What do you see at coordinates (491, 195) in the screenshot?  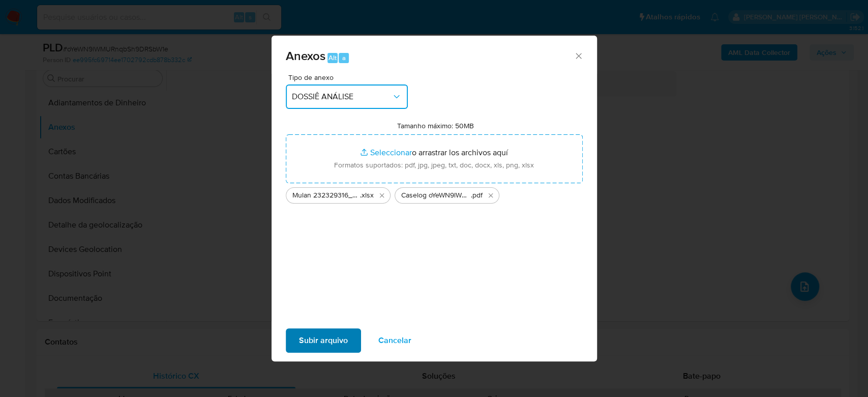 I see `button: Eliminar Caselog oYeWN9lWMURnqbSh9DRSbW1e_2025_08_13_11_00_53 - CPF 30385396864 - MEIRE ALVES DE ...` at bounding box center [491, 195].